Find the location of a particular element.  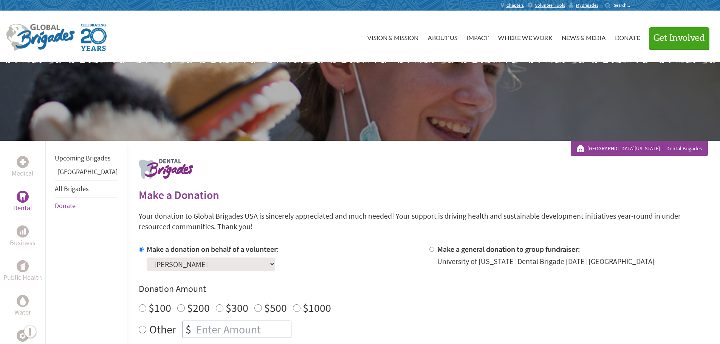

span: Chapters is located at coordinates (515, 5).